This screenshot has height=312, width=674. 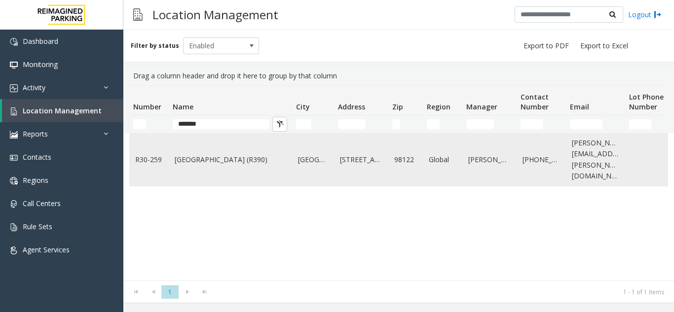 I want to click on img: pageIcon, so click(x=138, y=14).